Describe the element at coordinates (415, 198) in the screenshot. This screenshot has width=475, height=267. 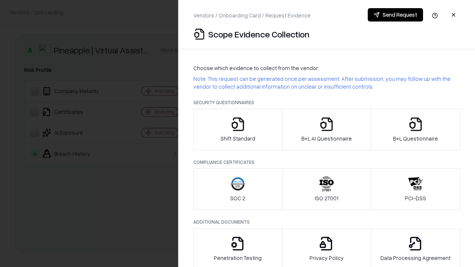
I see `p: PCI-DSS` at that location.